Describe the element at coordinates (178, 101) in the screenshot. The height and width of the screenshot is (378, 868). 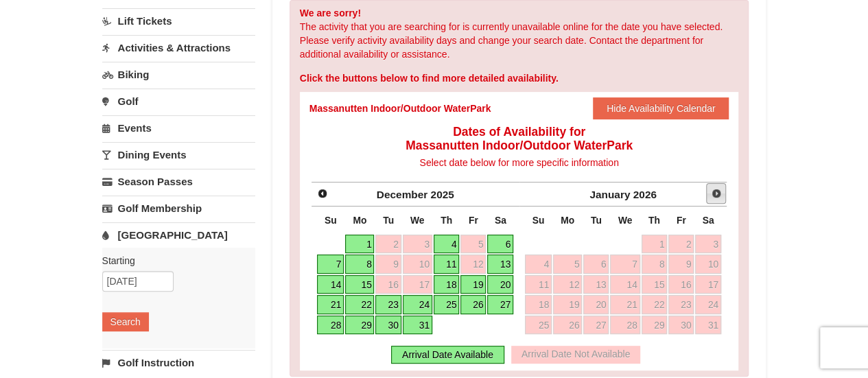
I see `a: Golf` at that location.